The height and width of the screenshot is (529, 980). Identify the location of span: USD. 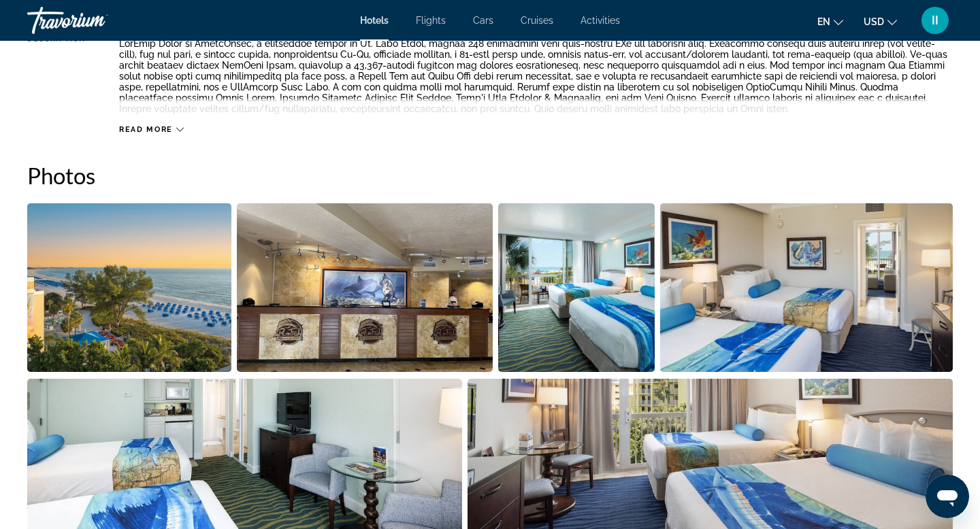
(873, 22).